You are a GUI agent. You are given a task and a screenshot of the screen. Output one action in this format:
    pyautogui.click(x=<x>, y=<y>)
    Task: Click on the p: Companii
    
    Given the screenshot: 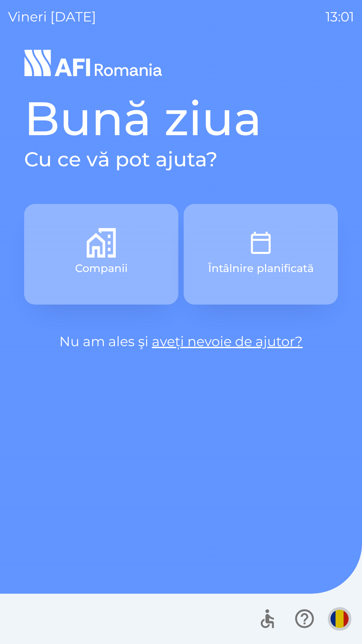 What is the action you would take?
    pyautogui.click(x=102, y=268)
    